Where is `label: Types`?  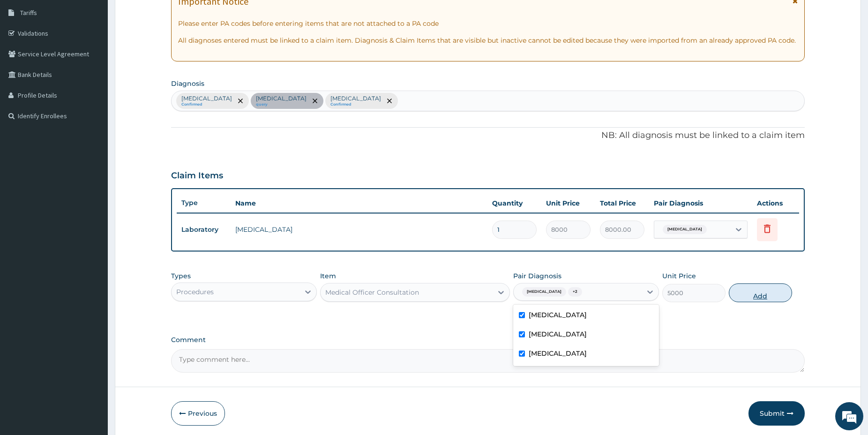 label: Types is located at coordinates (181, 276).